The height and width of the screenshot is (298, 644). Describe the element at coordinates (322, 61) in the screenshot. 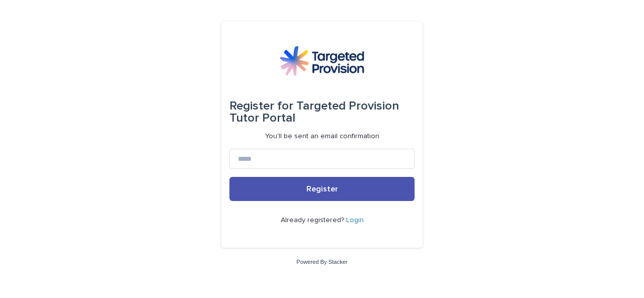

I see `img: M5nRWzHhSzIhMunXDL62` at that location.